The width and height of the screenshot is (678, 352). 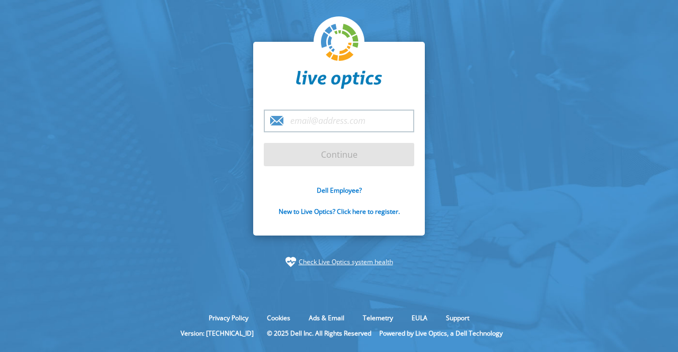 I want to click on li: Powered by Live Optics, a Dell Technology, so click(x=441, y=333).